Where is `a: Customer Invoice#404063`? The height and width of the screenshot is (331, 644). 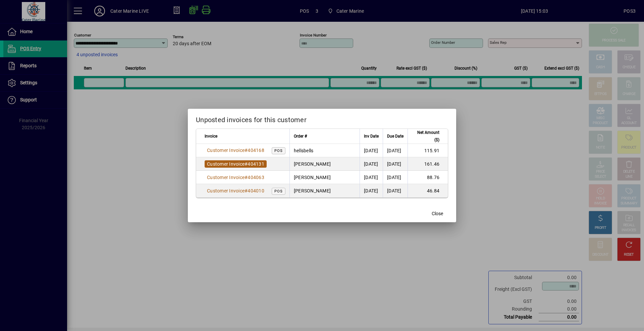 a: Customer Invoice#404063 is located at coordinates (235, 178).